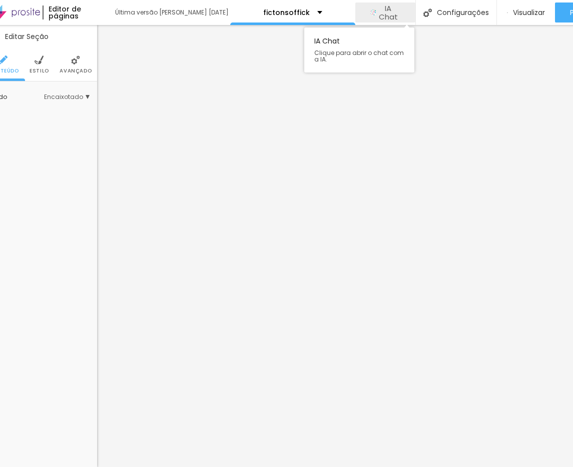 The height and width of the screenshot is (467, 573). I want to click on span: Clique para abrir o chat com a IA., so click(359, 56).